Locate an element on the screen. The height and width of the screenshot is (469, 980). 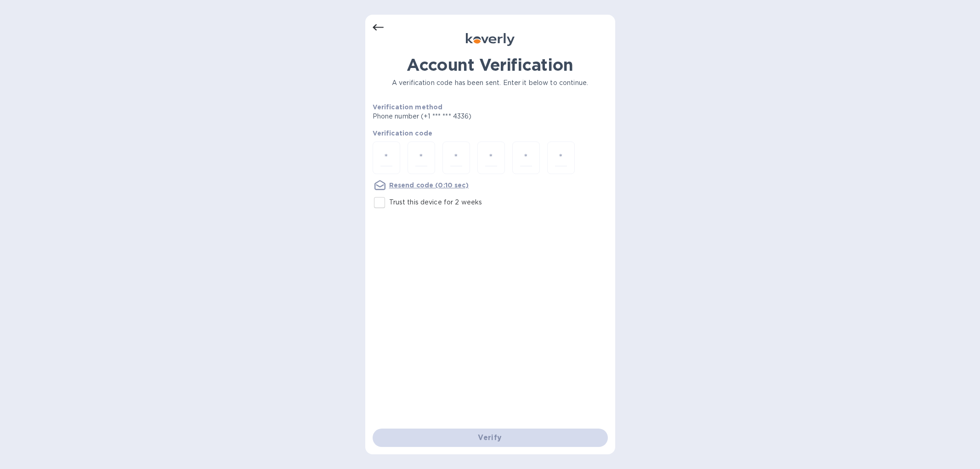
u: Resend code (0:10 sec) is located at coordinates (429, 185).